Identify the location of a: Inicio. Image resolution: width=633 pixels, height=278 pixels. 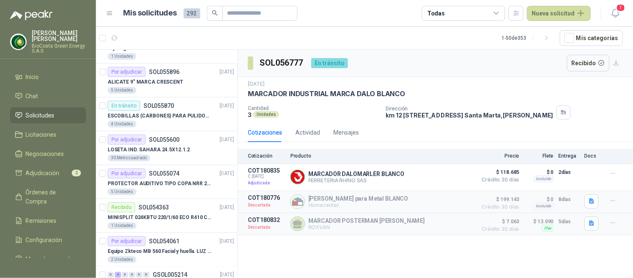
(48, 77).